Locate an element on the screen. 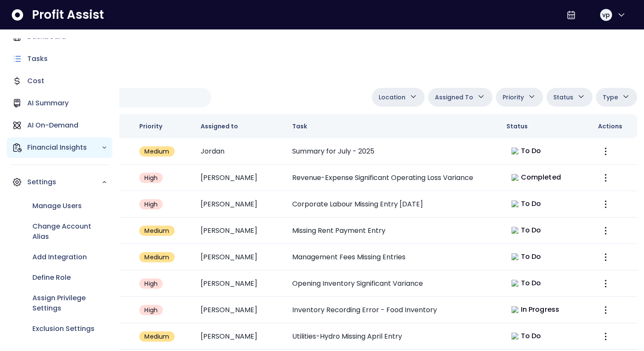  td: Jordan is located at coordinates (239, 151).